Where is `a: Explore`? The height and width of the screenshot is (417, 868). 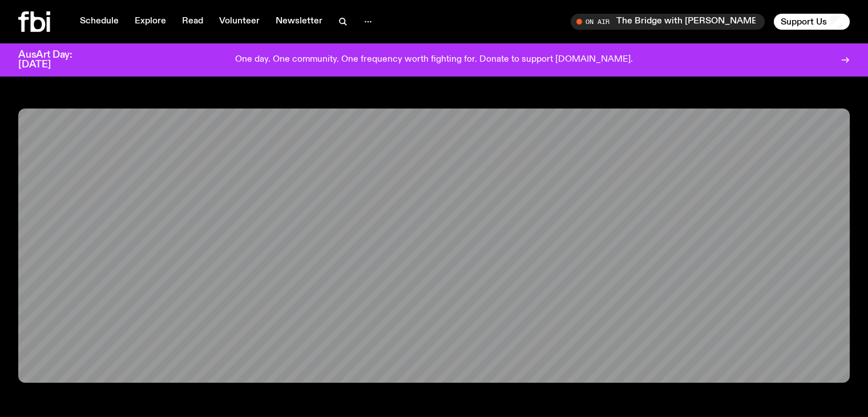 a: Explore is located at coordinates (150, 22).